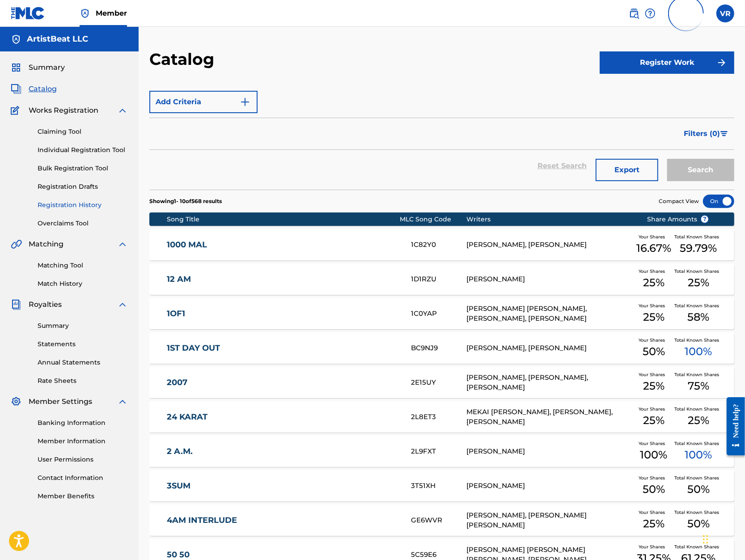  Describe the element at coordinates (439, 245) in the screenshot. I see `div: 1C82Y0` at that location.